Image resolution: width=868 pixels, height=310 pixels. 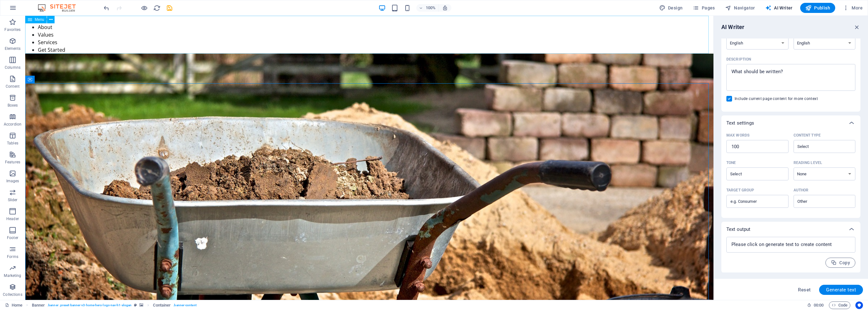 What do you see at coordinates (13, 49) in the screenshot?
I see `p: Elements` at bounding box center [13, 49].